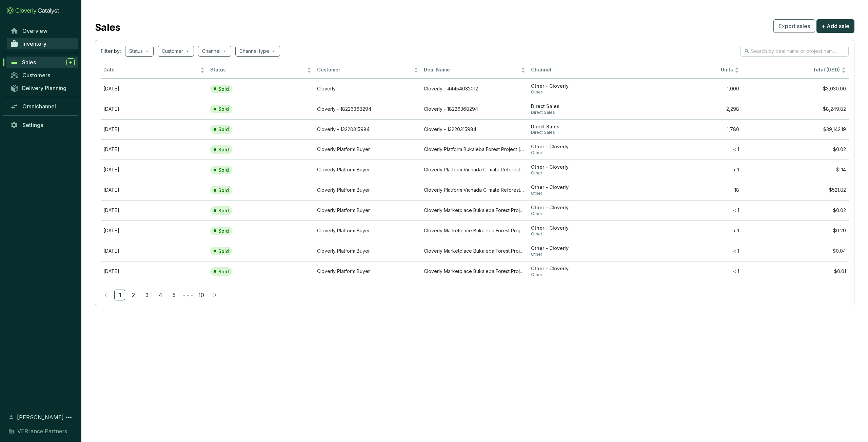 The image size is (868, 442). I want to click on td: May 26 2023, so click(154, 271).